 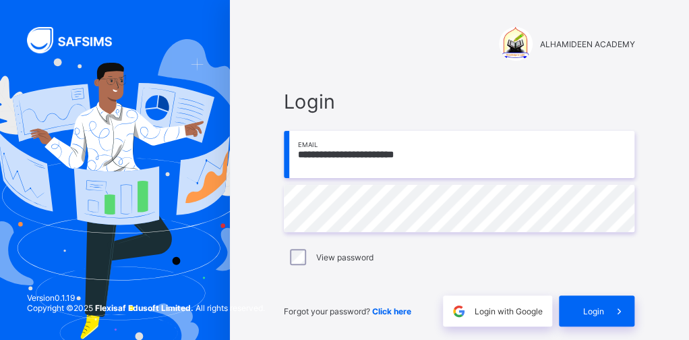 I want to click on img: google.396cfc9801f0270233282035f929180a.svg, so click(x=458, y=311).